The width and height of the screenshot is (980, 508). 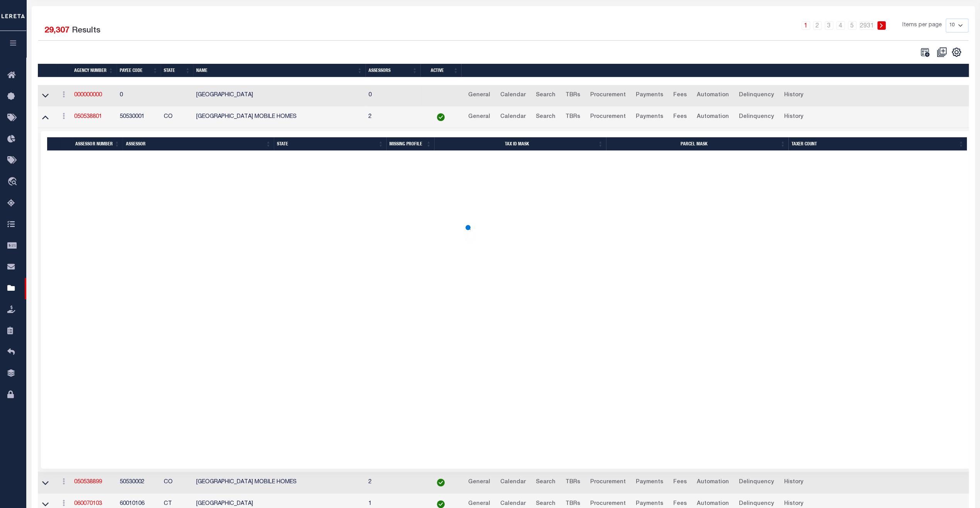 I want to click on th: Agency Number: activate to sort column ascending, so click(x=94, y=70).